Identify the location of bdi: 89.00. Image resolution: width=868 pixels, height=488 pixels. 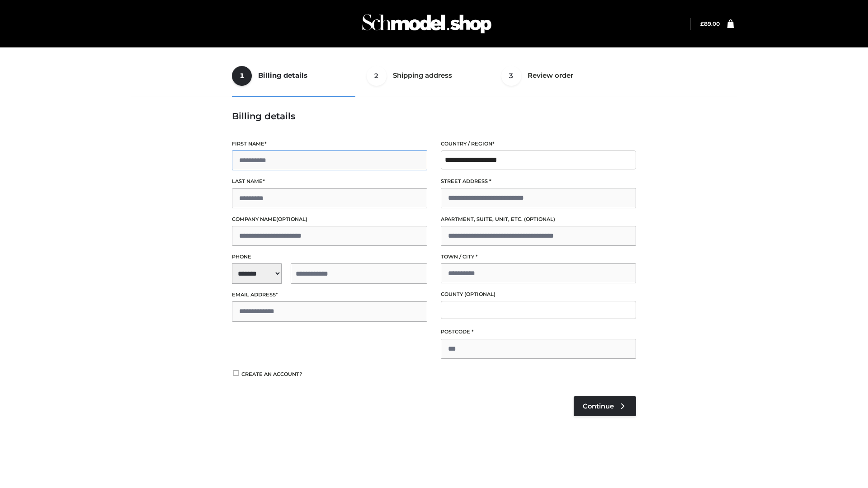
(710, 23).